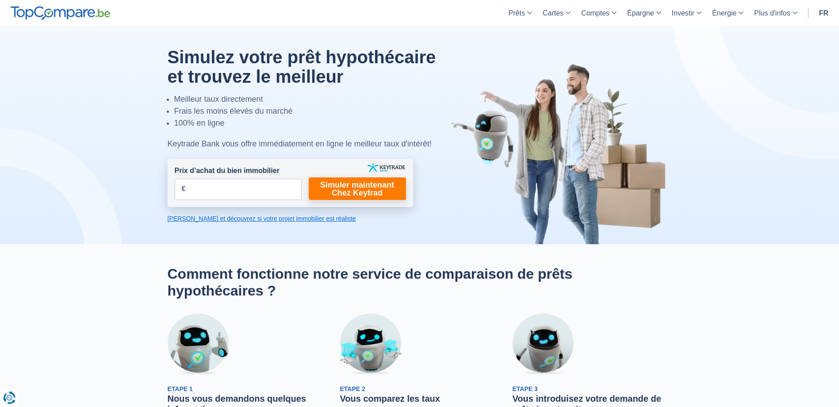 The width and height of the screenshot is (839, 407). What do you see at coordinates (315, 123) in the screenshot?
I see `li: 100% en ligne` at bounding box center [315, 123].